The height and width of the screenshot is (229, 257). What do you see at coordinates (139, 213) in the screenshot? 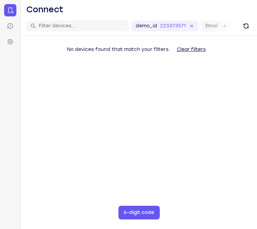
I see `button: 6-digit code` at bounding box center [139, 213].